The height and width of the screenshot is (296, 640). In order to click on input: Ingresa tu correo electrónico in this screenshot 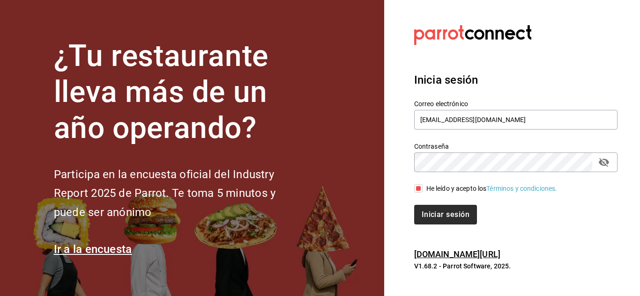, I will do `click(515, 120)`.